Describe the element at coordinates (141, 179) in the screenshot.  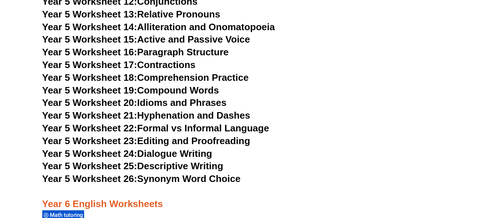
I see `a: Year 5 Worksheet 26:Synonym Word Choice` at that location.